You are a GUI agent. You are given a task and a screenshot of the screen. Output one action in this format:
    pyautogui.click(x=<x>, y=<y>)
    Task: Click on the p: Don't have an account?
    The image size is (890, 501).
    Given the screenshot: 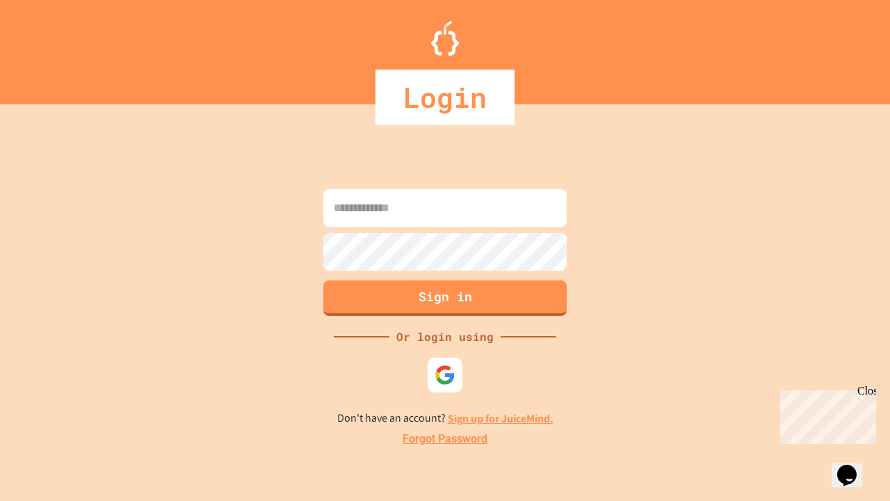 What is the action you would take?
    pyautogui.click(x=445, y=418)
    